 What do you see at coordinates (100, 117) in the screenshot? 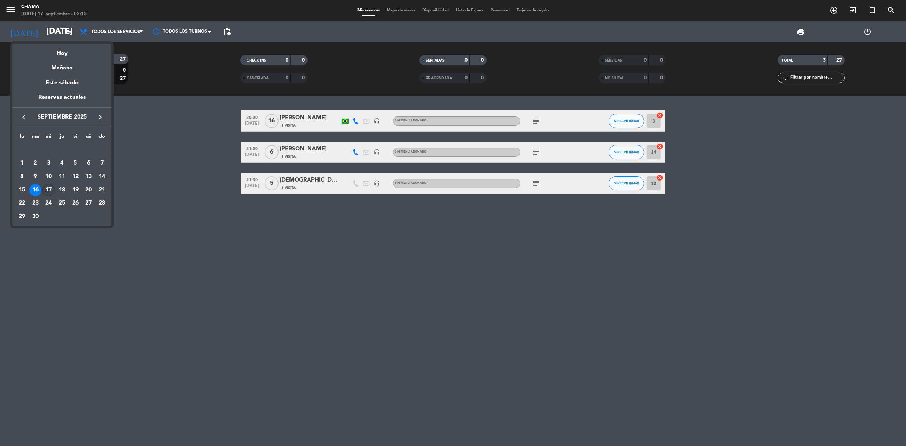
I see `button: keyboard_arrow_right` at bounding box center [100, 117].